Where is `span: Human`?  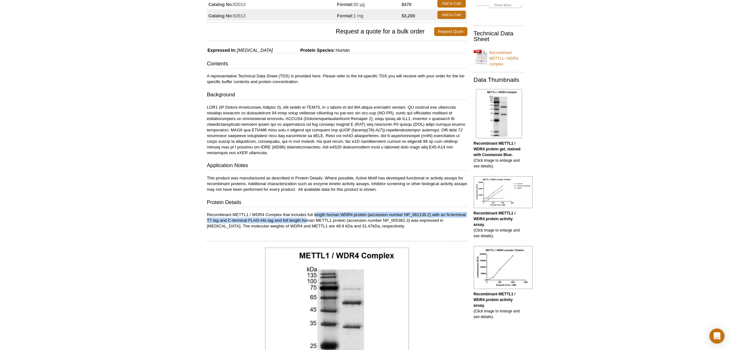 span: Human is located at coordinates (342, 50).